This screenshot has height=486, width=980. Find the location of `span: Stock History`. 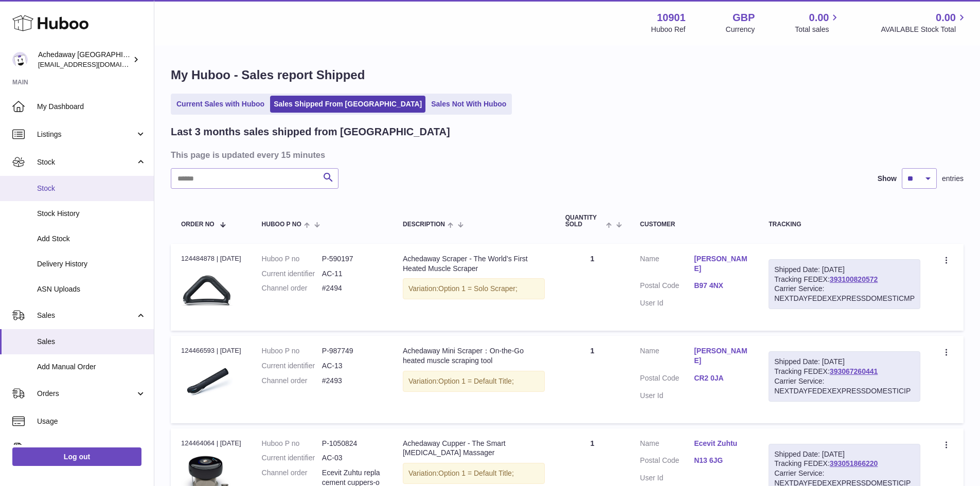

span: Stock History is located at coordinates (91, 213).